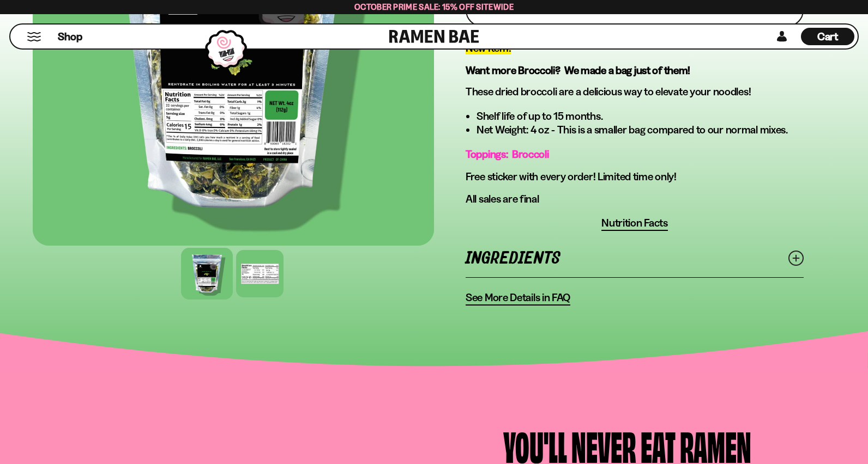 The width and height of the screenshot is (868, 464). I want to click on span: See More Details in FAQ, so click(518, 297).